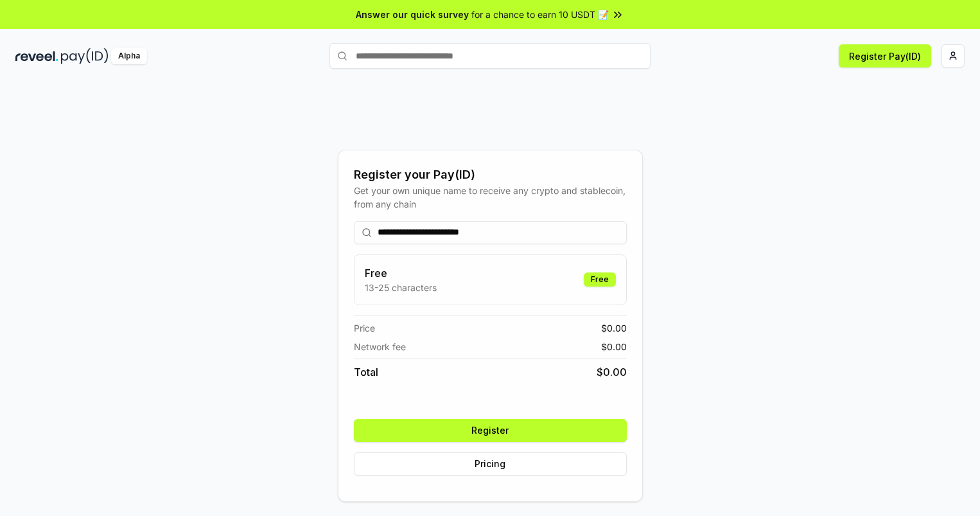 This screenshot has width=980, height=516. I want to click on p: 13-25 characters, so click(401, 287).